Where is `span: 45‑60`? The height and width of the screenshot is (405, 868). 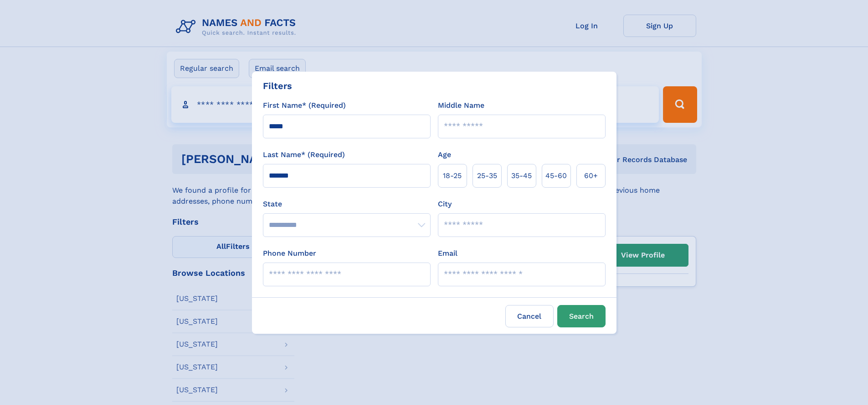
span: 45‑60 is located at coordinates (556, 176).